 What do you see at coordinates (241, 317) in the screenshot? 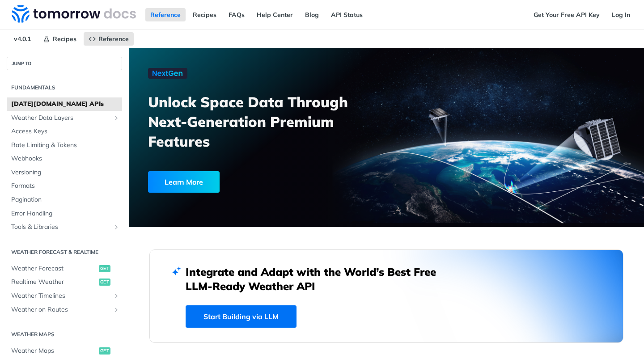
I see `a: Start Building via LLM` at bounding box center [241, 317].